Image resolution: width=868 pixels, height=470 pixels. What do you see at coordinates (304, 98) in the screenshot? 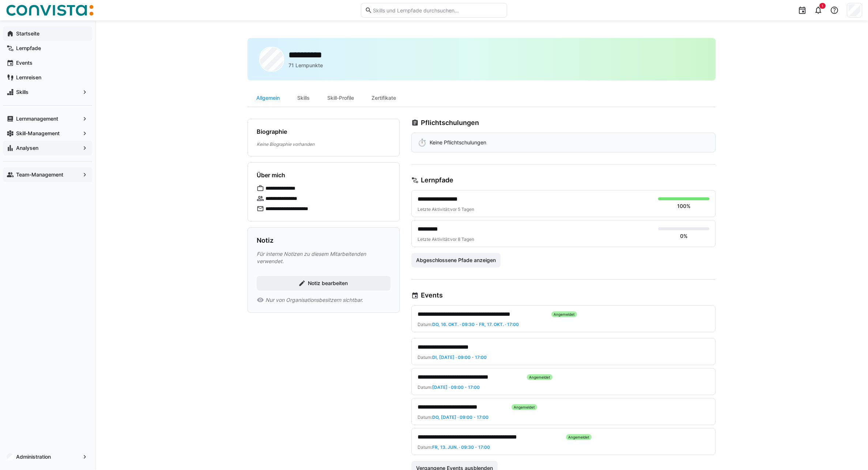
I see `div: Skills` at bounding box center [304, 98].